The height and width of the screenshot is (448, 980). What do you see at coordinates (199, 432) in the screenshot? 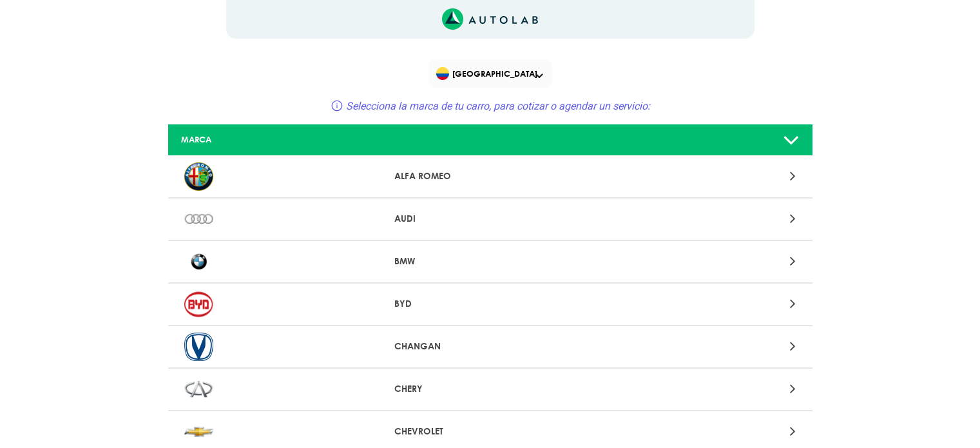
I see `img: CHEVROLET` at bounding box center [199, 432].